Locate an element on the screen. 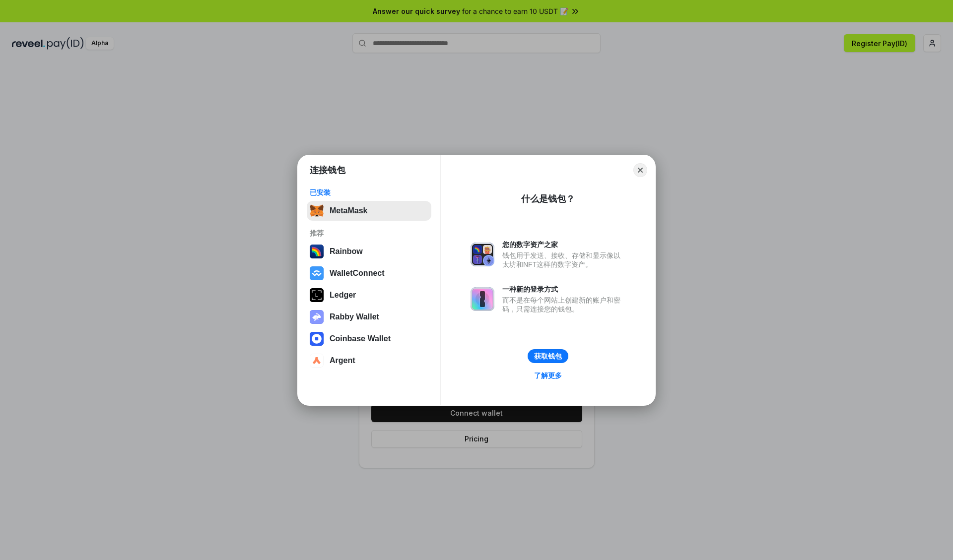 The image size is (953, 560). div: 您的数字资产之家 is located at coordinates (564, 245).